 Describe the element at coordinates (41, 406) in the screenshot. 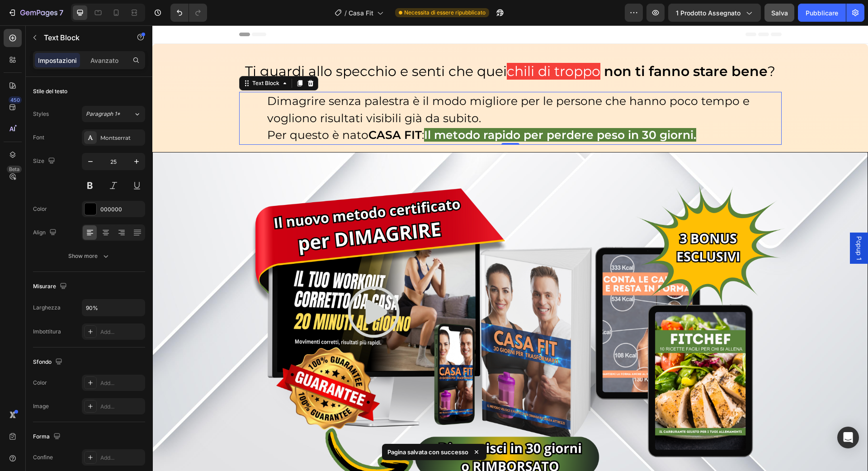

I see `div: Image` at that location.